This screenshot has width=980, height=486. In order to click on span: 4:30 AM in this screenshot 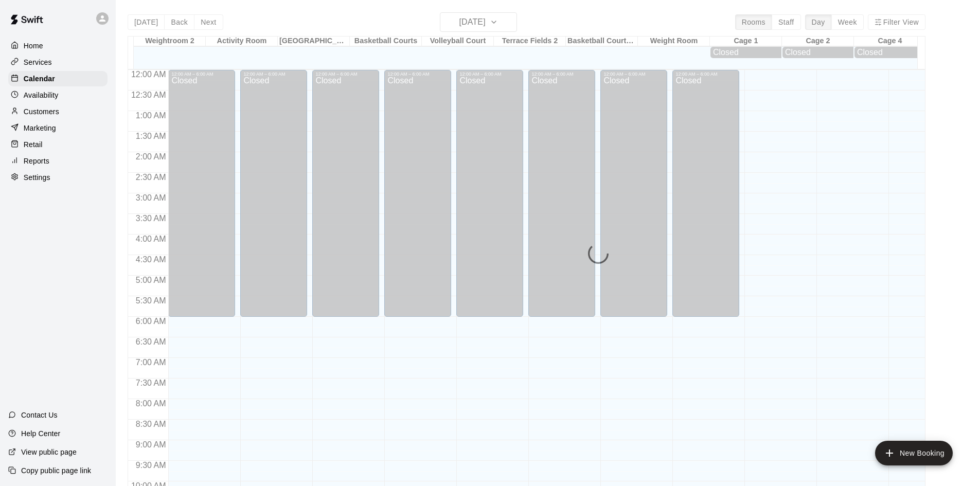, I will do `click(151, 259)`.